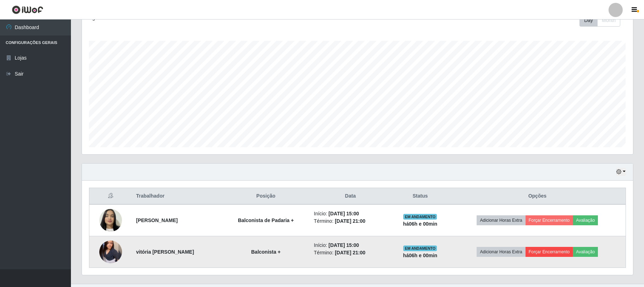  Describe the element at coordinates (27, 10) in the screenshot. I see `img: CoreUI Logo` at that location.